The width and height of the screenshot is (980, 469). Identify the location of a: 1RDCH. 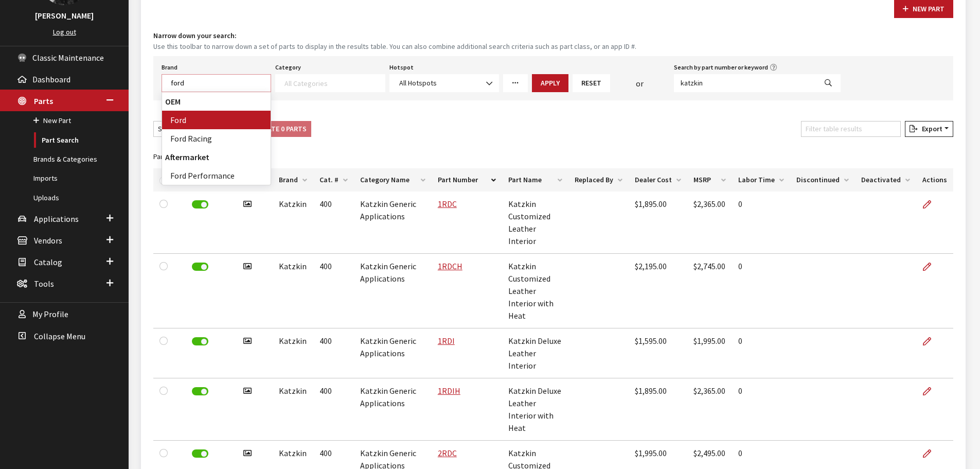
(450, 266).